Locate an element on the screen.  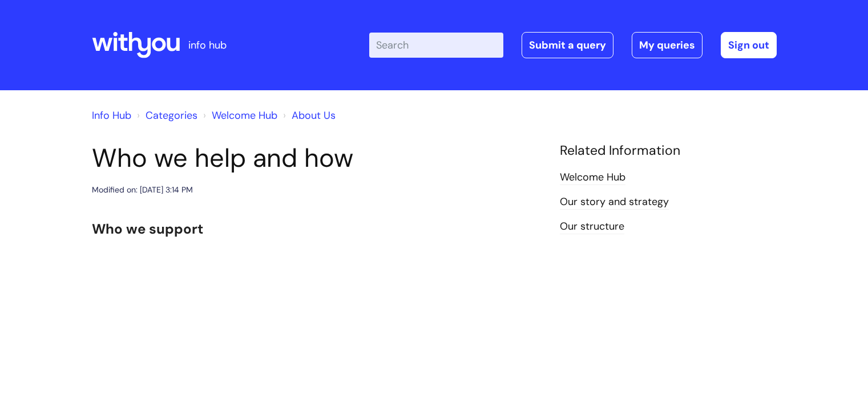
a: About Us is located at coordinates (313, 115).